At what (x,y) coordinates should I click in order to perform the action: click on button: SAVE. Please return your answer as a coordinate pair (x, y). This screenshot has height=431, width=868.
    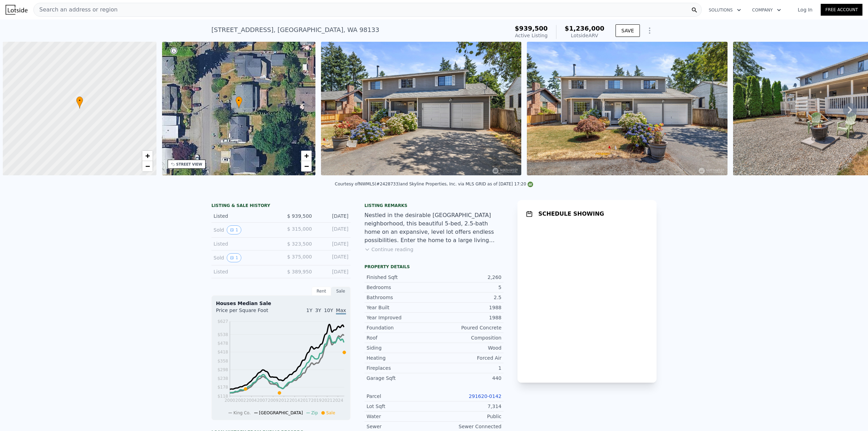
    Looking at the image, I should click on (627, 31).